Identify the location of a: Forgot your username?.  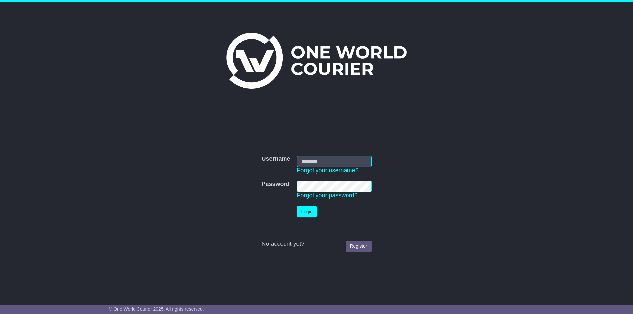
(328, 170).